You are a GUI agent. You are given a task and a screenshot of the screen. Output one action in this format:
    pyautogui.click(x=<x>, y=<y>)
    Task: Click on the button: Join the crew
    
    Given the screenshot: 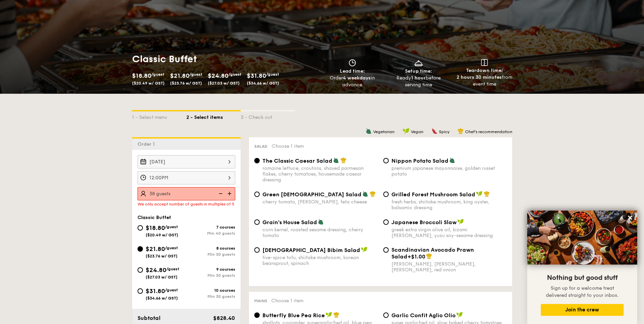 What is the action you would take?
    pyautogui.click(x=582, y=310)
    